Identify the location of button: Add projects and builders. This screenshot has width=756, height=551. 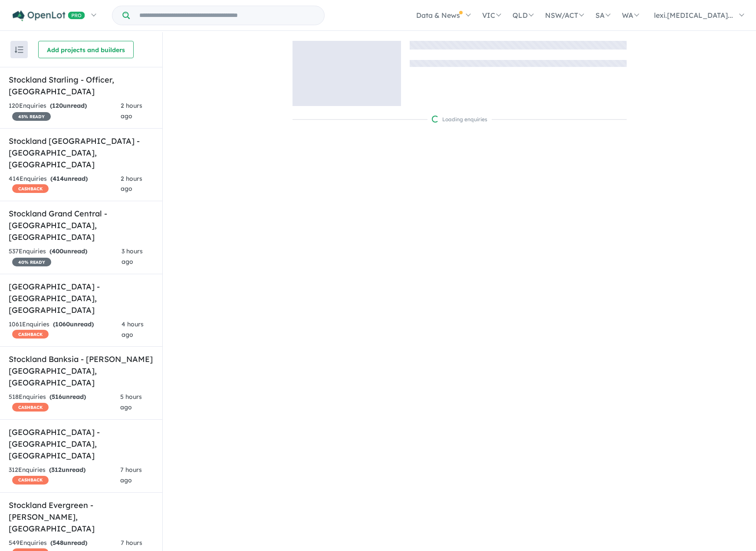
(86, 49).